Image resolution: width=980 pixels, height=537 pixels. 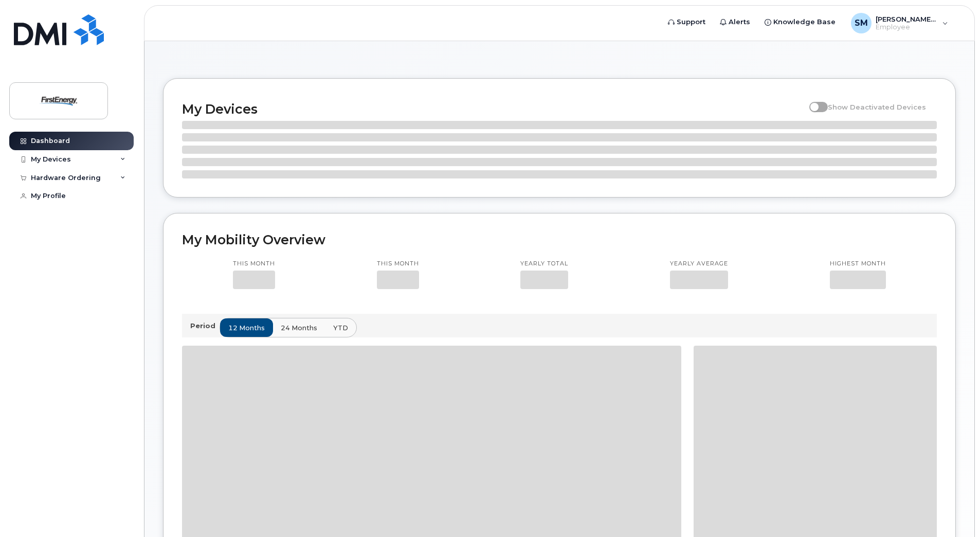 What do you see at coordinates (340, 328) in the screenshot?
I see `span: YTD` at bounding box center [340, 328].